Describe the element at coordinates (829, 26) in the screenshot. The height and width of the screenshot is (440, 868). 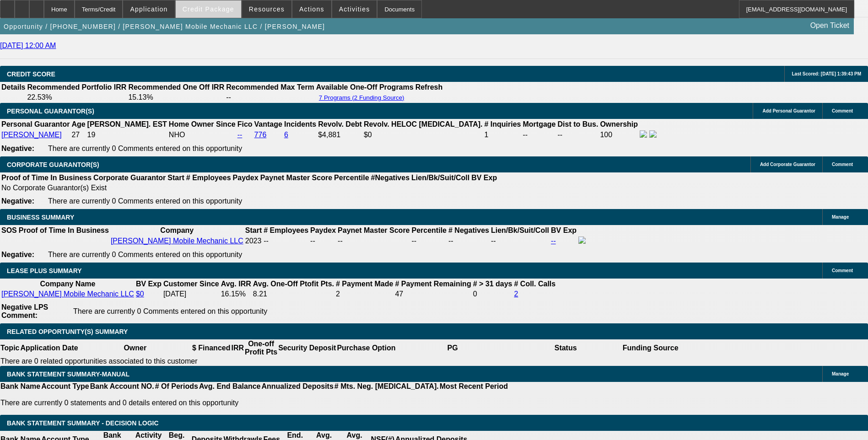
I see `a: Open Ticket` at that location.